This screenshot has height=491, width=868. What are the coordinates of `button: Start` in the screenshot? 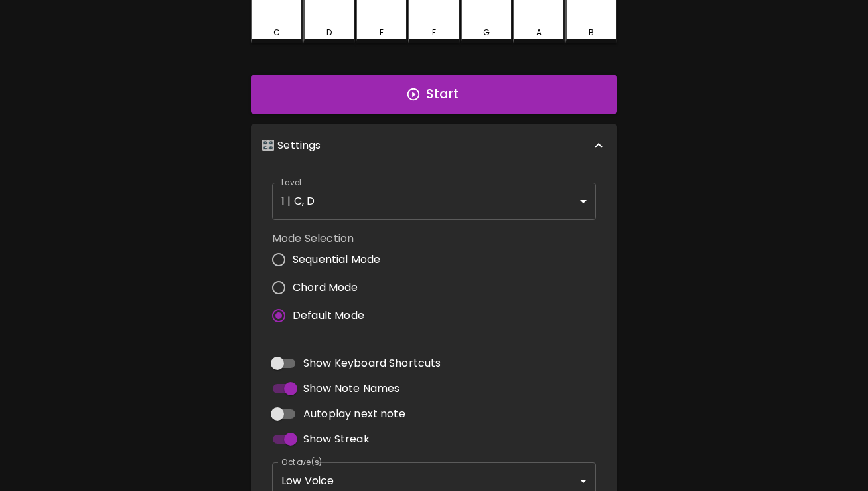 It's located at (434, 94).